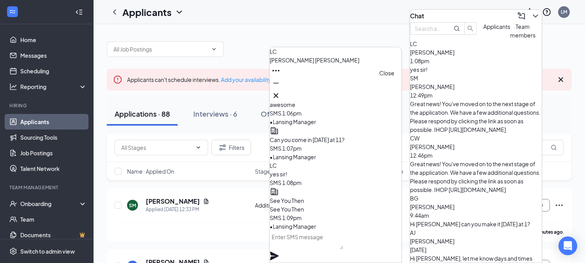 This screenshot has height=263, width=585. I want to click on a: Team, so click(53, 219).